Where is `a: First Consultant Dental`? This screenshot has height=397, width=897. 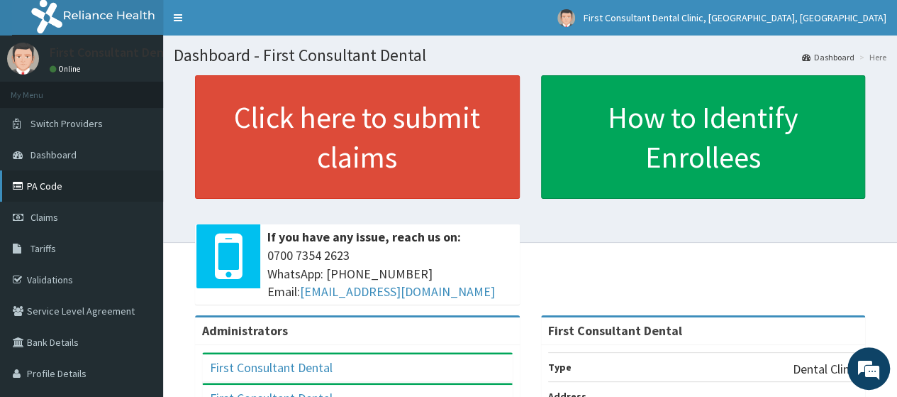
a: First Consultant Dental is located at coordinates (271, 367).